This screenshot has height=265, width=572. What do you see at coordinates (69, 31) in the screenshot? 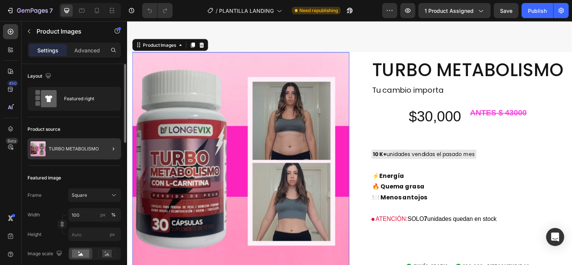
I see `p: Product Images` at bounding box center [69, 31].